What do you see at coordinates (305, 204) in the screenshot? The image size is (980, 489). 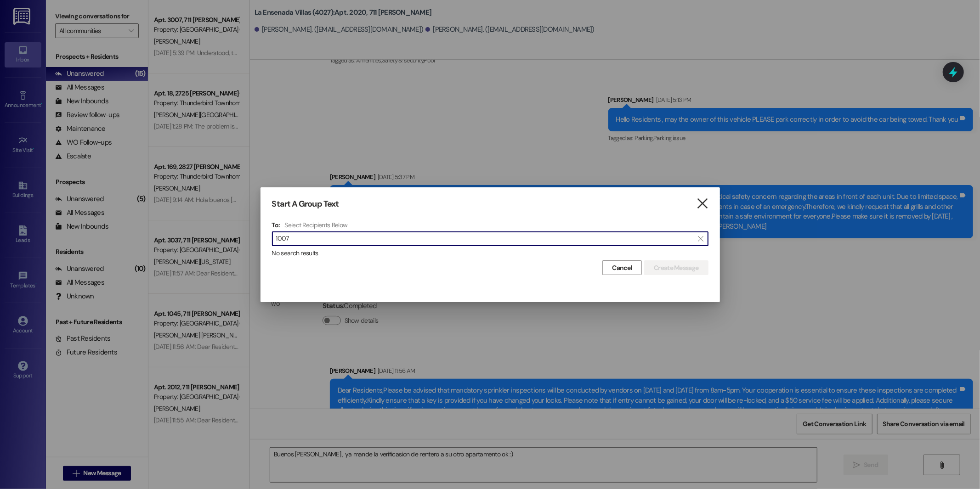 I see `h3: Start A Group Text` at bounding box center [305, 204].